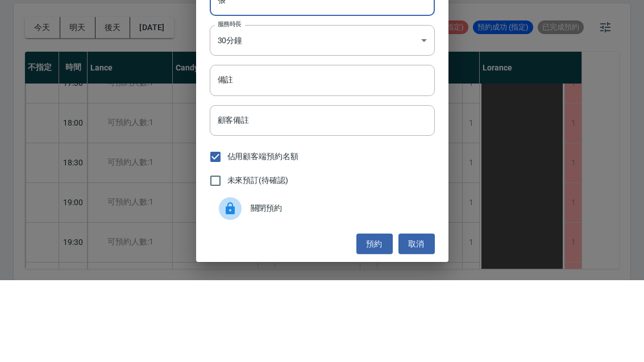  What do you see at coordinates (322, 122) in the screenshot?
I see `div: 30分鐘` at bounding box center [322, 122].